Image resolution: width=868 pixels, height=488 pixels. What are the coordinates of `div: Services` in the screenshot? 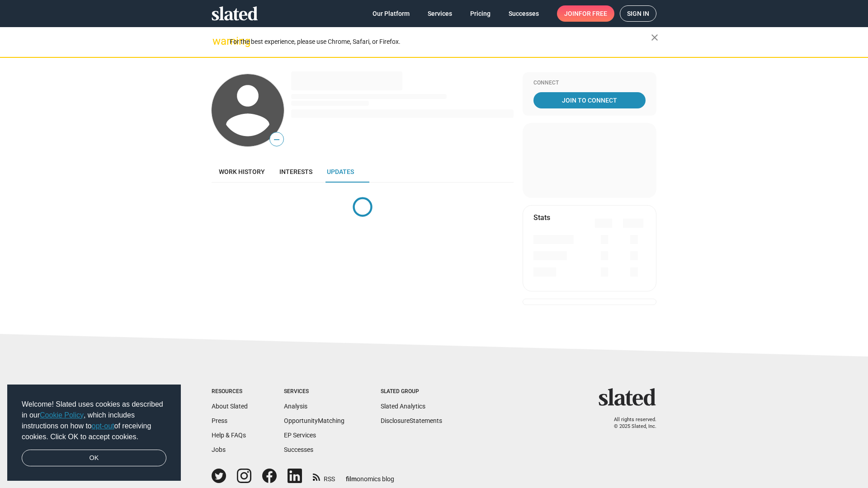 It's located at (314, 392).